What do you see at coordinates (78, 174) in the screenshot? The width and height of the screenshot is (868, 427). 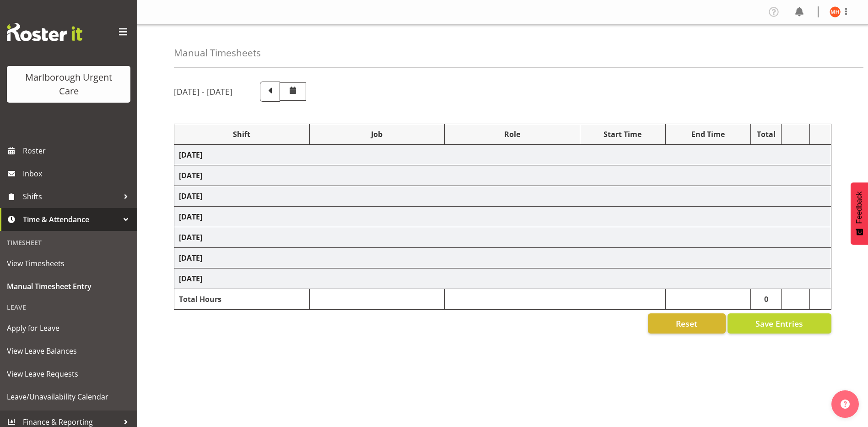 I see `span: Inbox` at bounding box center [78, 174].